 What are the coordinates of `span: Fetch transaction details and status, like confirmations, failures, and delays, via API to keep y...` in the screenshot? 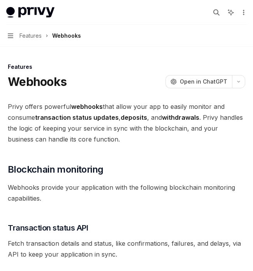 It's located at (126, 249).